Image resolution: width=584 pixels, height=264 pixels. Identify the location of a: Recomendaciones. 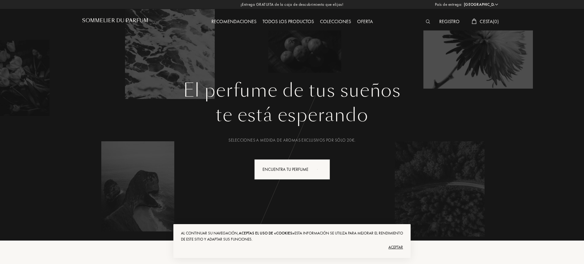
(234, 21).